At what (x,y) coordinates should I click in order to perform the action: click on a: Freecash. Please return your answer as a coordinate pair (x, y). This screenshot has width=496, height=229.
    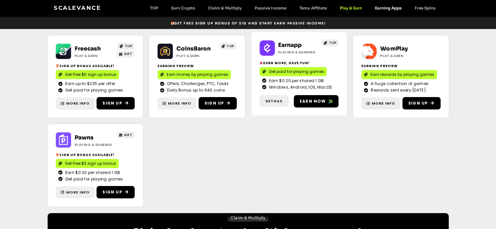
    Looking at the image, I should click on (88, 49).